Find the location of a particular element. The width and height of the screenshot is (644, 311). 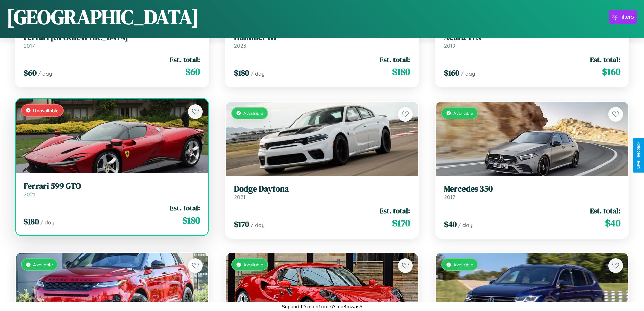

span: 2019 is located at coordinates (450, 46).